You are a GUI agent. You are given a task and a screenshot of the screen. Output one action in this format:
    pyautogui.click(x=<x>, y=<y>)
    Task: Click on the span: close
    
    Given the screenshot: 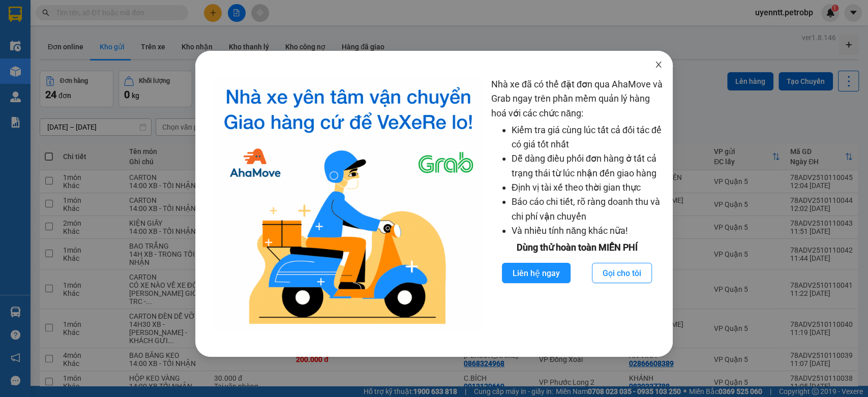 What is the action you would take?
    pyautogui.click(x=658, y=65)
    